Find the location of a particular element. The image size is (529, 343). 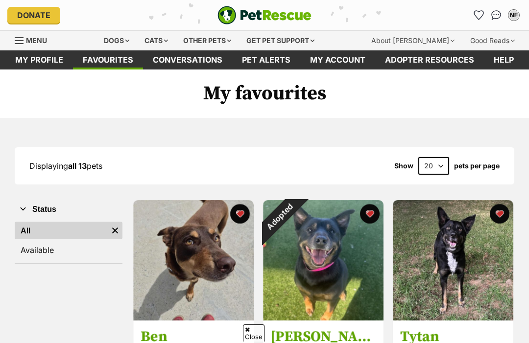

a: conversations is located at coordinates (187, 60).